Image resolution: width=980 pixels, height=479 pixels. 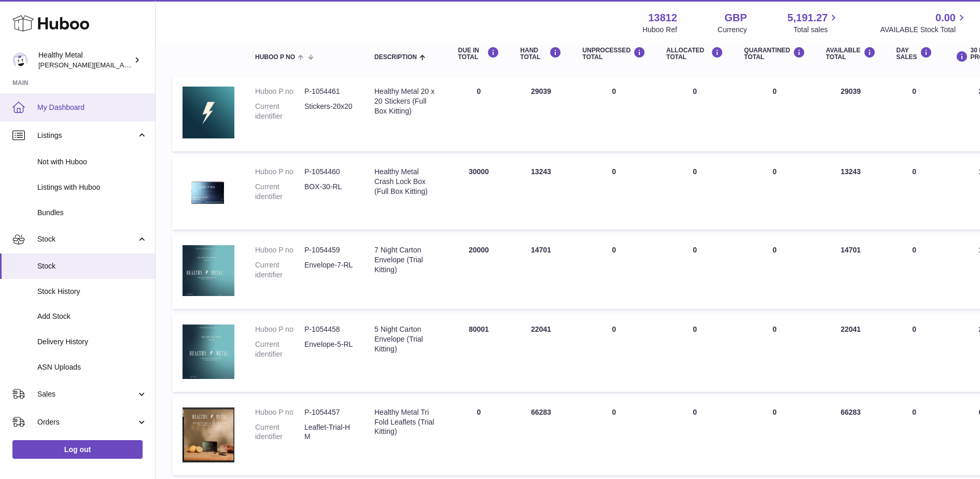 What do you see at coordinates (329, 250) in the screenshot?
I see `dd: P-1054459` at bounding box center [329, 250].